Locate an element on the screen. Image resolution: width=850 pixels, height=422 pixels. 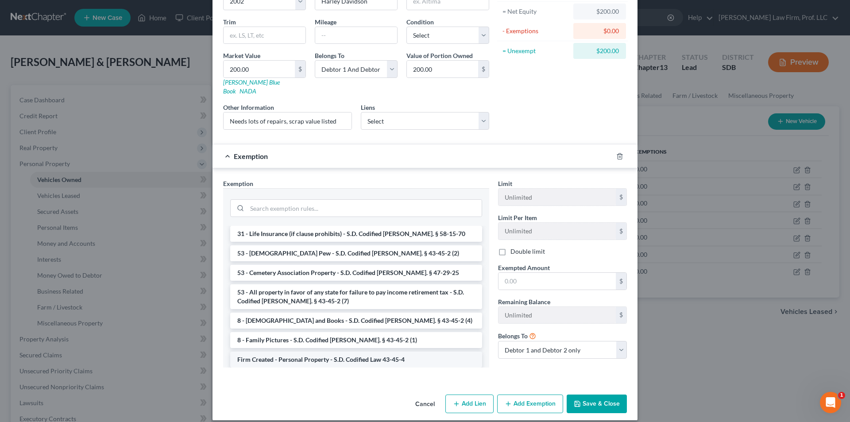
span: Limit is located at coordinates (505, 183).